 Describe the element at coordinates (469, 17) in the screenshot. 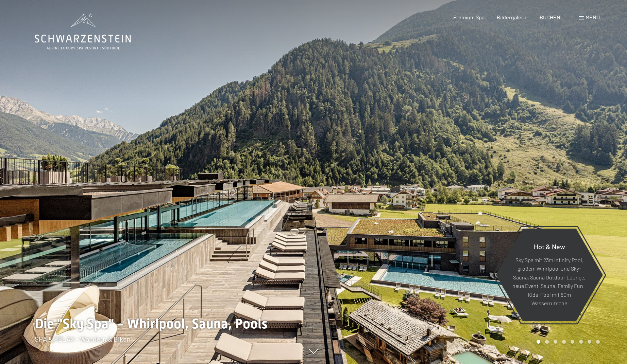

I see `a: Premium Spa` at that location.